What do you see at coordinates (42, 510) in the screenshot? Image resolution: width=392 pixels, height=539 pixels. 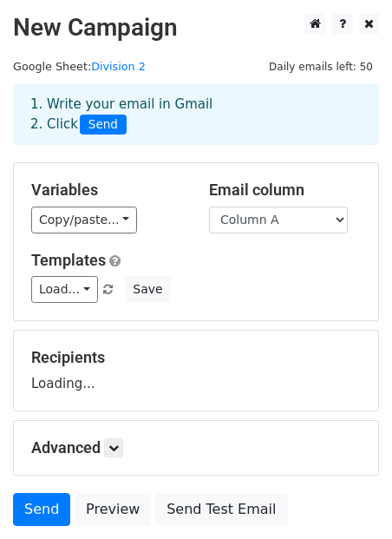 I see `a: Send` at bounding box center [42, 510].